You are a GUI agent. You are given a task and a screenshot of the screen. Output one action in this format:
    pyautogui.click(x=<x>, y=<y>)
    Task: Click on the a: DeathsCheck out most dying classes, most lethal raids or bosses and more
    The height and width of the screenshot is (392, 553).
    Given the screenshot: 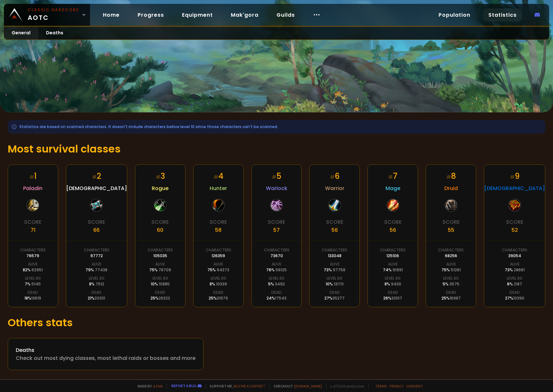 What is the action you would take?
    pyautogui.click(x=105, y=355)
    